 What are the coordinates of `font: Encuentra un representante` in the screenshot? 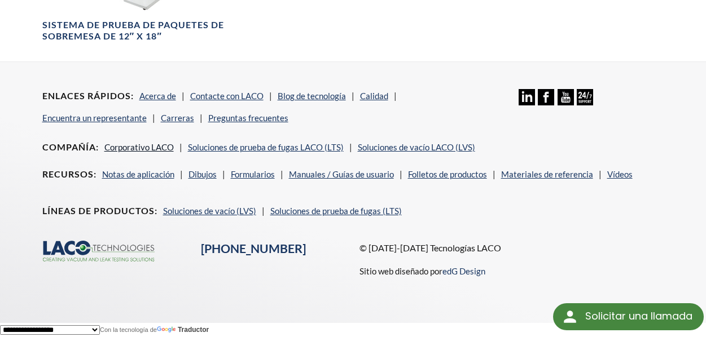 It's located at (94, 118).